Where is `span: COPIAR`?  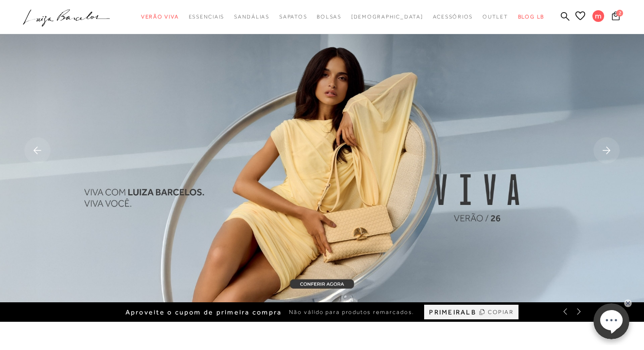
span: COPIAR is located at coordinates (501, 312).